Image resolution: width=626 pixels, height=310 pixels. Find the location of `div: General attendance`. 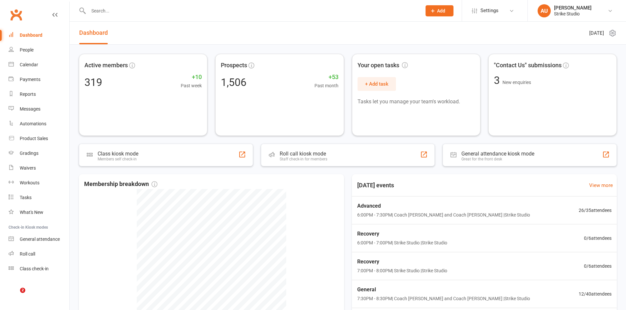

div: General attendance is located at coordinates (40, 239).